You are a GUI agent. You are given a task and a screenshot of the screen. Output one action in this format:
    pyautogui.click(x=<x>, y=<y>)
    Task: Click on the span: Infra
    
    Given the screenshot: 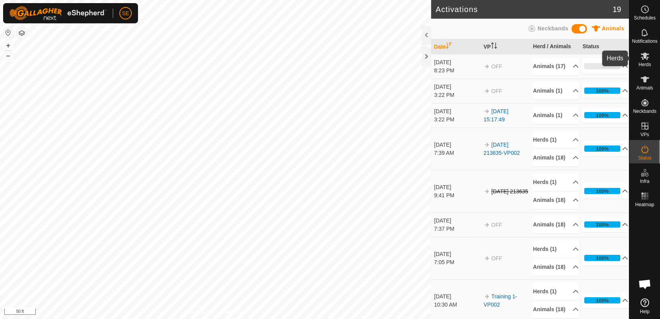 What is the action you would take?
    pyautogui.click(x=645, y=181)
    